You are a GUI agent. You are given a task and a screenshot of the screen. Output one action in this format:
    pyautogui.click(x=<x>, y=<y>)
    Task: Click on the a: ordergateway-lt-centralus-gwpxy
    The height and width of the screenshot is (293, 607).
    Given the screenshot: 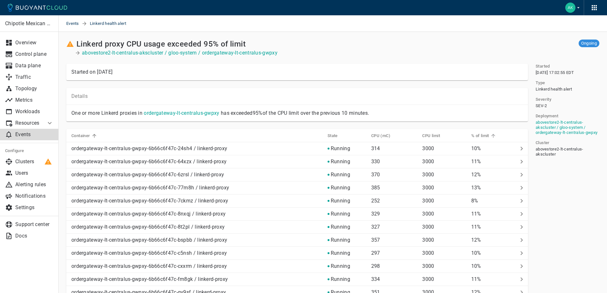 What is the action you would take?
    pyautogui.click(x=181, y=113)
    